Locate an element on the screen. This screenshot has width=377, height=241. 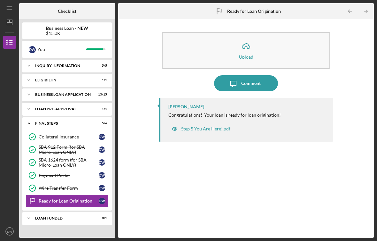
div: INQUIRY INFORMATION is located at coordinates (63, 66).